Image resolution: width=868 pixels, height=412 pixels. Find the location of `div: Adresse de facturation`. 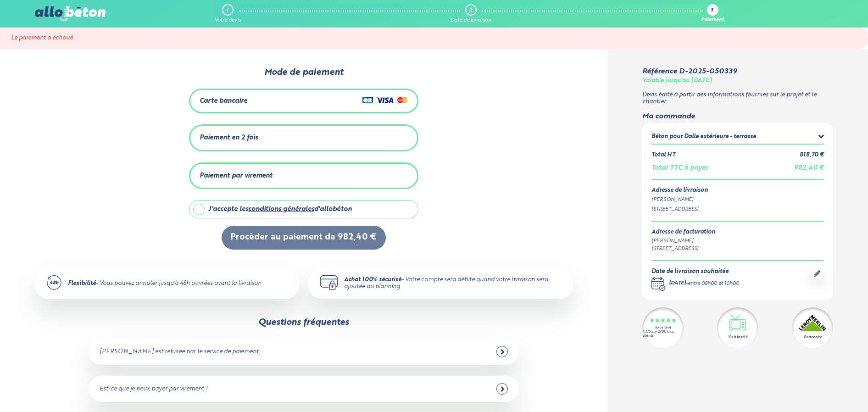

div: Adresse de facturation is located at coordinates (683, 232).